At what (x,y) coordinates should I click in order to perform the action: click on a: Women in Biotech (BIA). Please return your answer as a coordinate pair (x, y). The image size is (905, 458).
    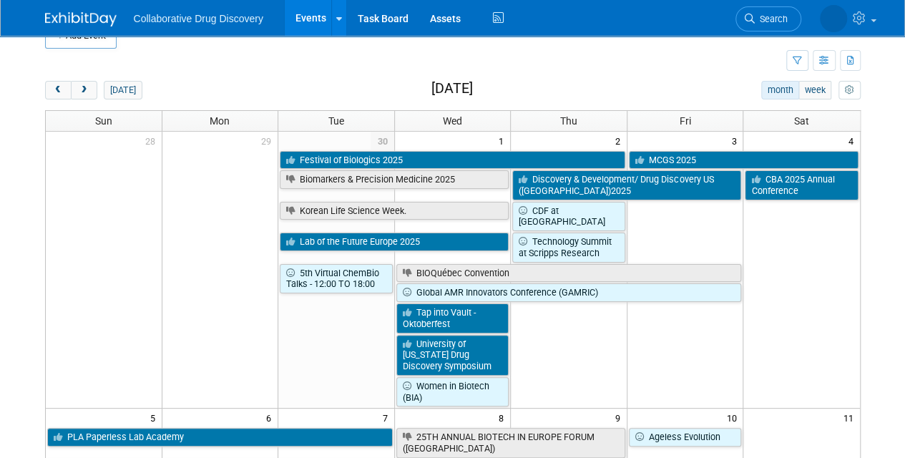
    Looking at the image, I should click on (453, 391).